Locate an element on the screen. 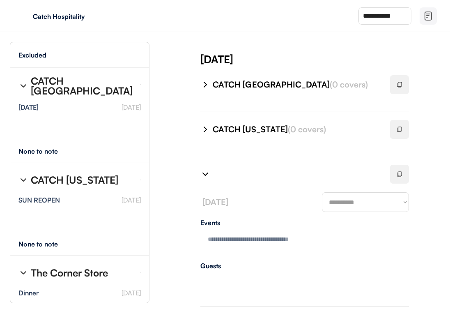  div: The Corner Store is located at coordinates (69, 273).